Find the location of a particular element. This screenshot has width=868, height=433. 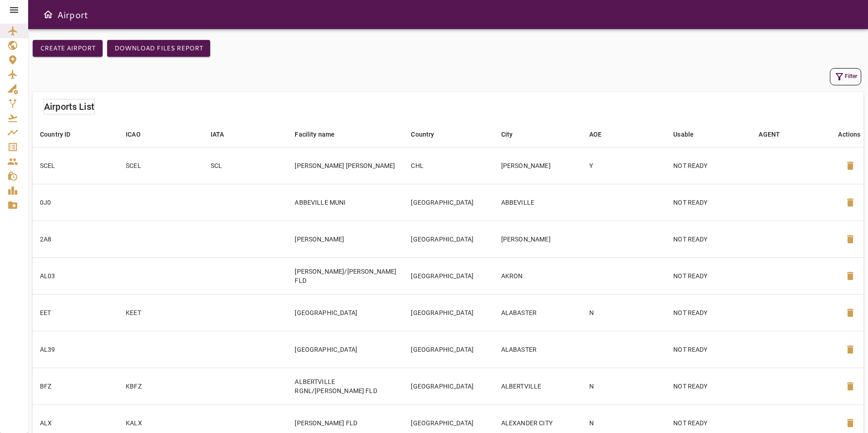

div: Facility name is located at coordinates (315, 135).